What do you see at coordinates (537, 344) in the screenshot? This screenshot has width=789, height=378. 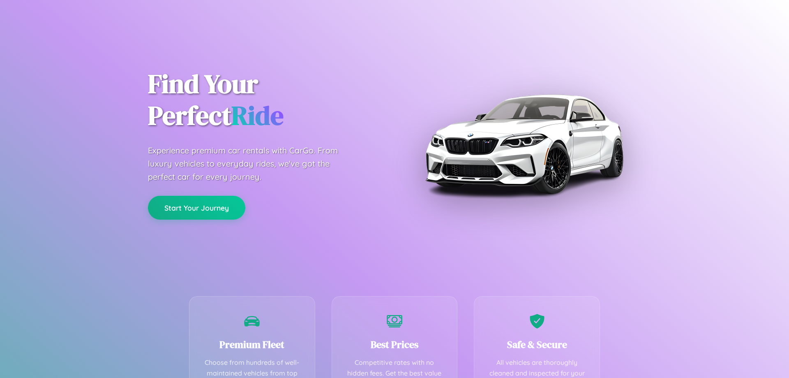 I see `h3: Safe & Secure` at bounding box center [537, 344].